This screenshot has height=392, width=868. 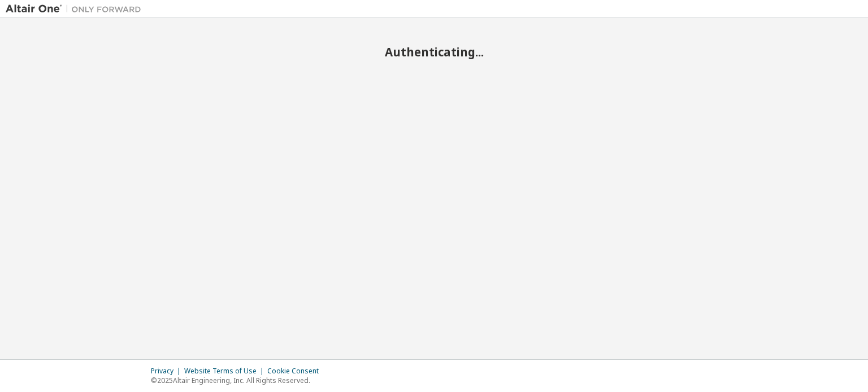 I want to click on div: Privacy, so click(x=167, y=371).